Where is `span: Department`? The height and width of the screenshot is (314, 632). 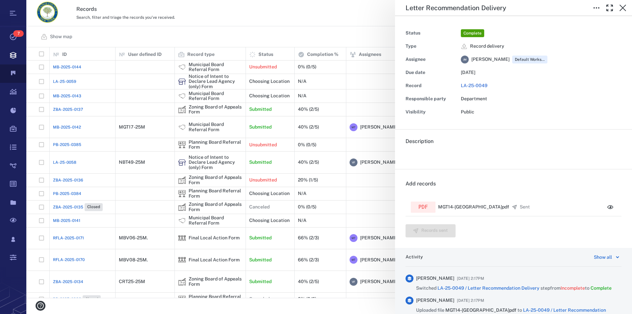 span: Department is located at coordinates (474, 99).